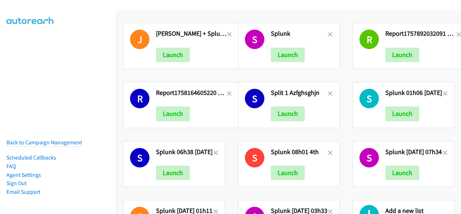 The image size is (461, 214). What do you see at coordinates (31, 157) in the screenshot?
I see `a: Scheduled Callbacks` at bounding box center [31, 157].